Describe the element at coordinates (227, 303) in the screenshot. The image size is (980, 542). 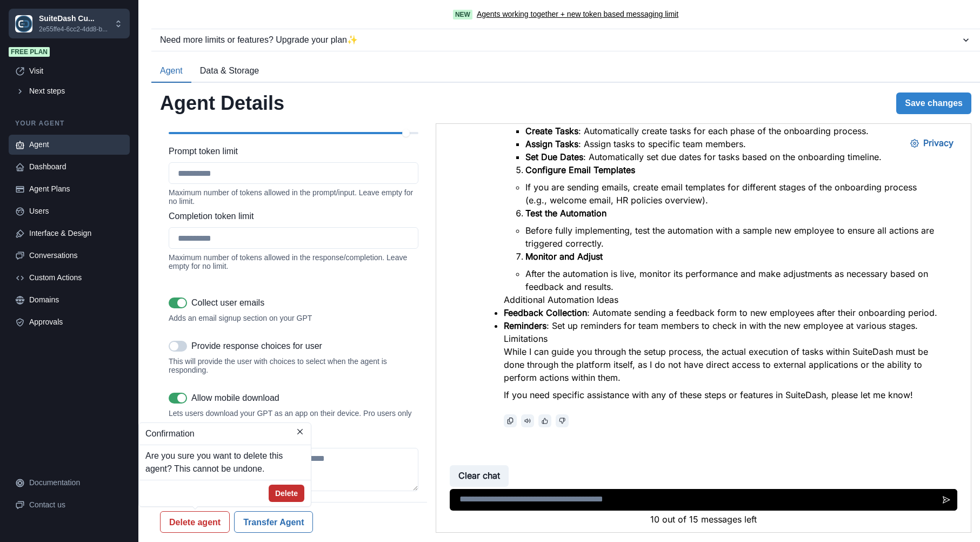
I see `p: Collect user emails` at that location.